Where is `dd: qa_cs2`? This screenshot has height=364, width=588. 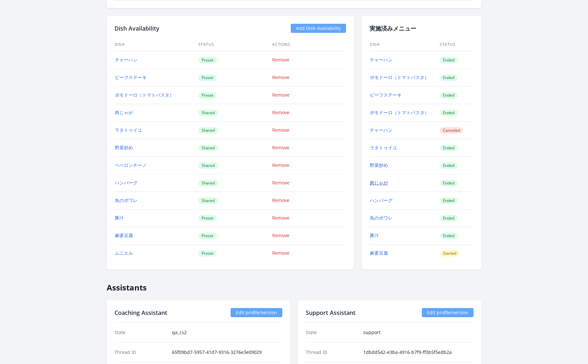 dd: qa_cs2 is located at coordinates (227, 332).